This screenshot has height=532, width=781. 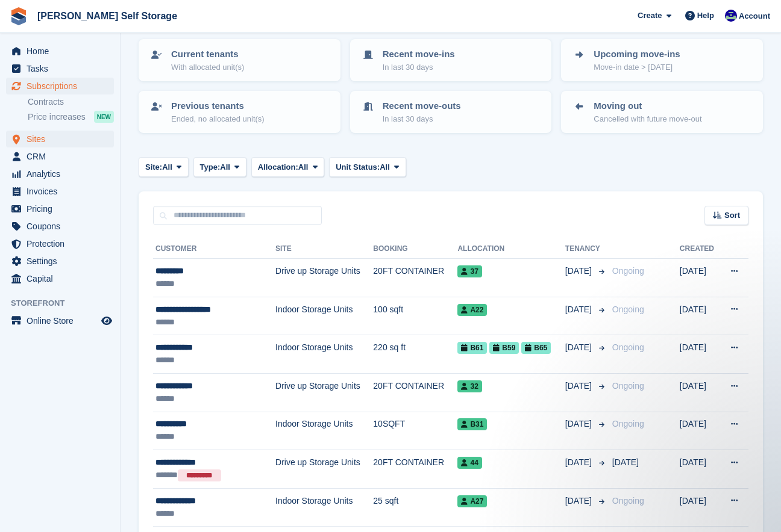 I want to click on span: Storefront, so click(x=65, y=303).